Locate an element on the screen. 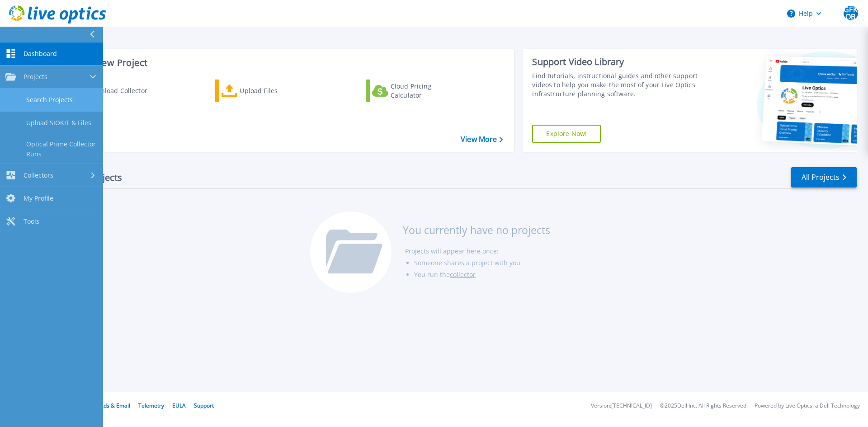 Image resolution: width=868 pixels, height=427 pixels. div: Upload Files is located at coordinates (276, 91).